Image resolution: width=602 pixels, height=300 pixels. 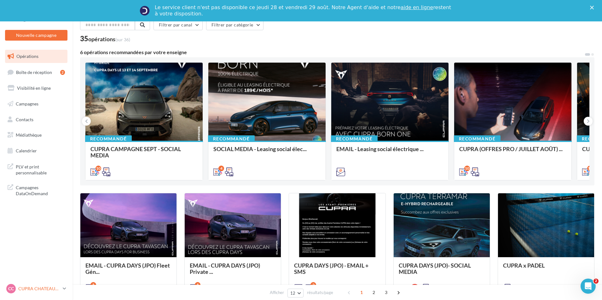 What do you see at coordinates (434, 269) in the screenshot?
I see `span: CUPRA DAYS (JPO)- SOCIAL MEDIA` at bounding box center [434, 269].